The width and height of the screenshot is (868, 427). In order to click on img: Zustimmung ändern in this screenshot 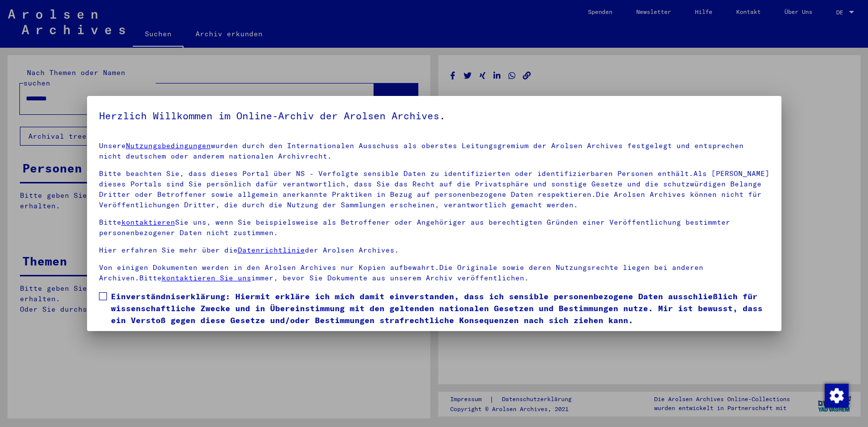, I will do `click(837, 396)`.